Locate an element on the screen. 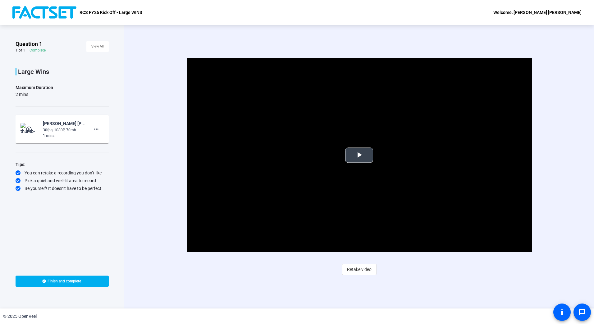 The height and width of the screenshot is (324, 594). p: RCS FY26 Kick Off - Large WINS is located at coordinates (111, 12).